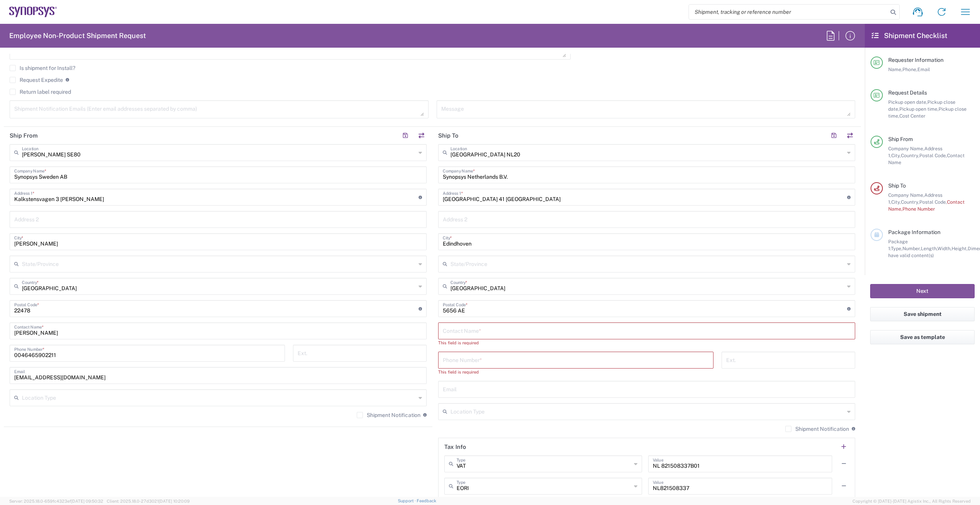 The width and height of the screenshot is (980, 505). What do you see at coordinates (923, 314) in the screenshot?
I see `button: Save shipment` at bounding box center [923, 314].